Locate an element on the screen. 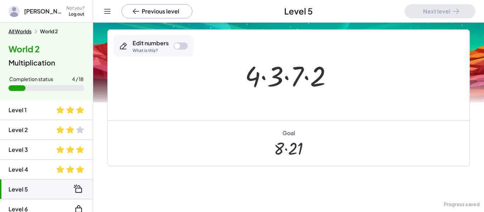 This screenshot has height=212, width=484. div: Level 4 is located at coordinates (18, 170).